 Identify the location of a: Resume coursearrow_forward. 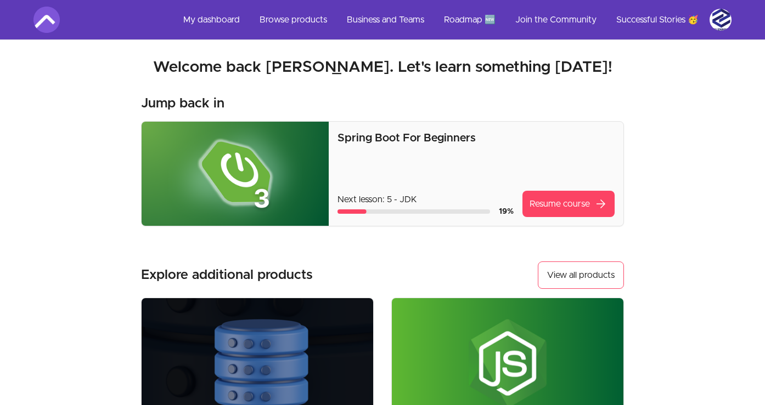
(568, 204).